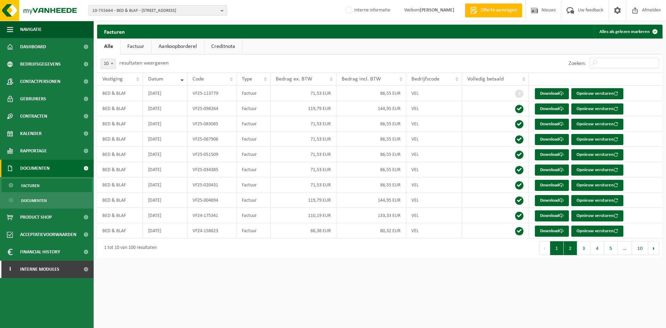 This screenshot has height=328, width=666. I want to click on span: 10, so click(108, 64).